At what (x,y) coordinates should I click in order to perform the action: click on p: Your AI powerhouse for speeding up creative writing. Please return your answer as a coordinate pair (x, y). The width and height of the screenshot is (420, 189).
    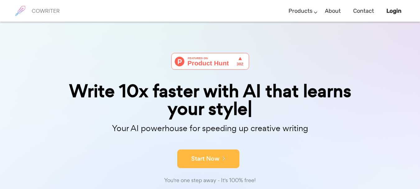
    Looking at the image, I should click on (210, 128).